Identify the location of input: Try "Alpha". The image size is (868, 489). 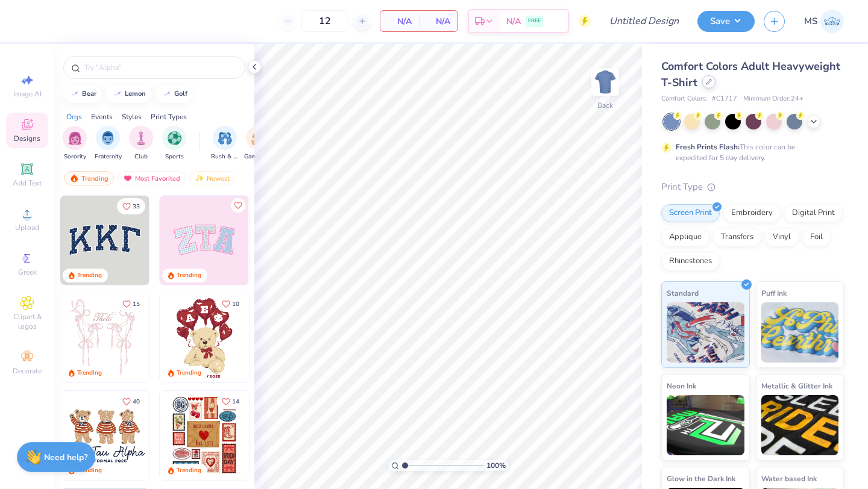
(161, 68).